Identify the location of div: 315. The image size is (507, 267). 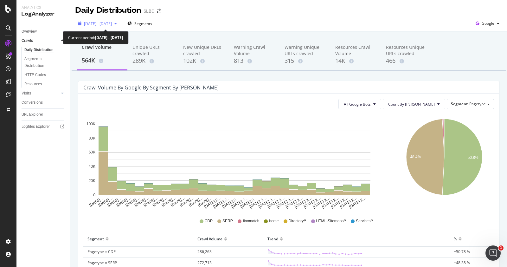
(305, 61).